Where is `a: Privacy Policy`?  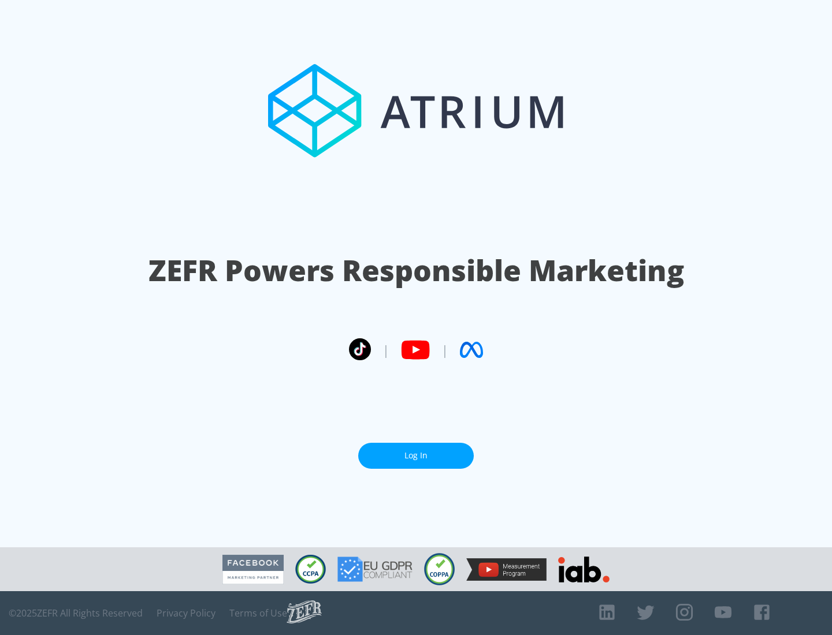 a: Privacy Policy is located at coordinates (186, 613).